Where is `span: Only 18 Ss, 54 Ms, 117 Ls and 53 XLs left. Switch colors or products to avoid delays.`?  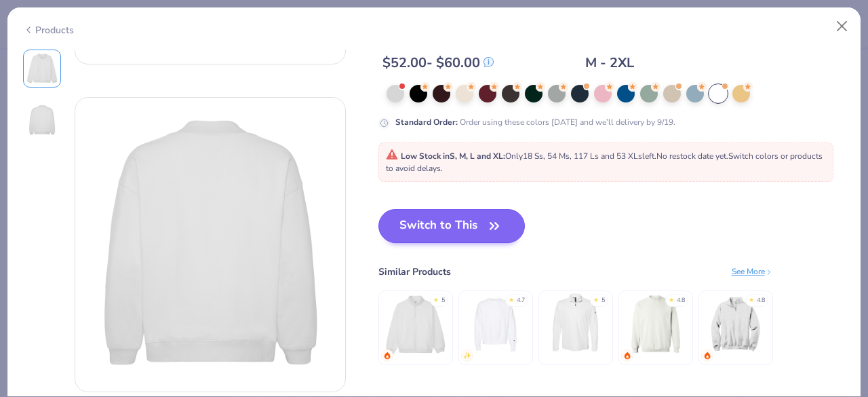
span: Only 18 Ss, 54 Ms, 117 Ls and 53 XLs left. Switch colors or products to avoid delays. is located at coordinates (604, 162).